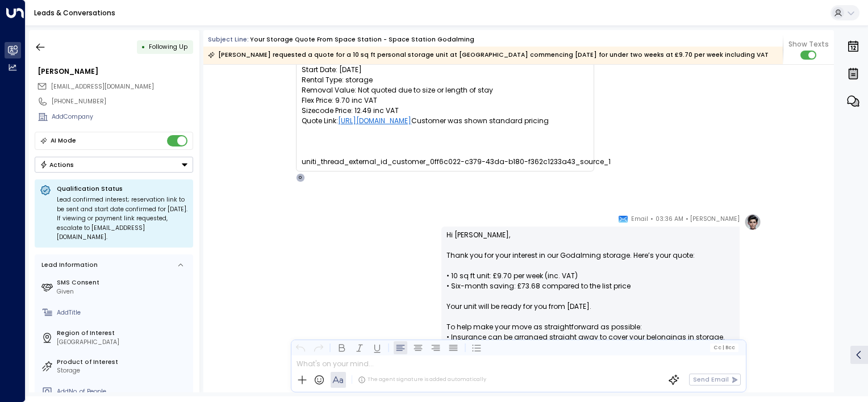 Image resolution: width=868 pixels, height=402 pixels. What do you see at coordinates (123, 313) in the screenshot?
I see `div: AddTitle` at bounding box center [123, 313].